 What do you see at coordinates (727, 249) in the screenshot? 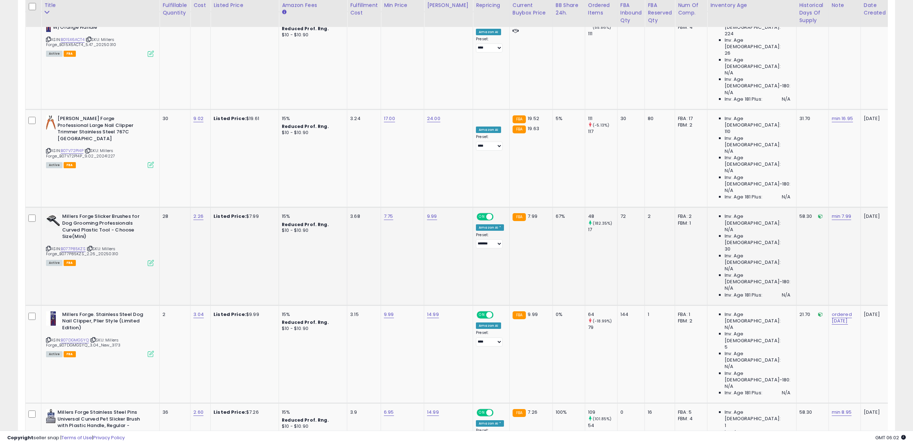
I see `span: 30` at bounding box center [727, 249].